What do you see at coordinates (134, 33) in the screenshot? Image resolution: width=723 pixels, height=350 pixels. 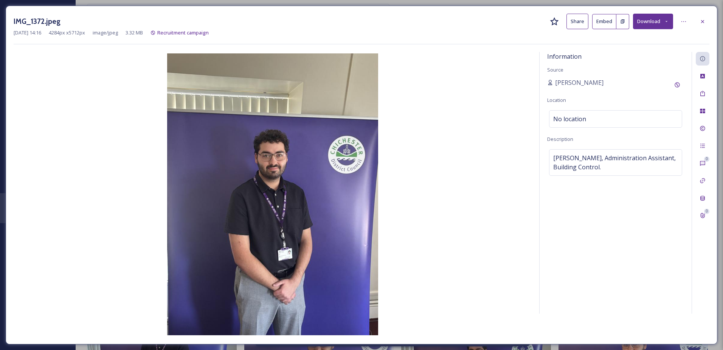 I see `span: 3.32 MB` at bounding box center [134, 33].